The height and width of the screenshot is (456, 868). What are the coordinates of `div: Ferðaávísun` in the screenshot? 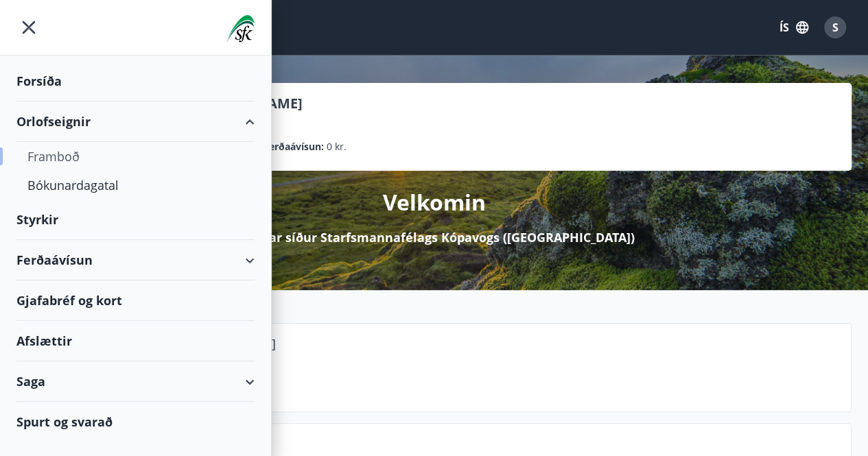 It's located at (135, 260).